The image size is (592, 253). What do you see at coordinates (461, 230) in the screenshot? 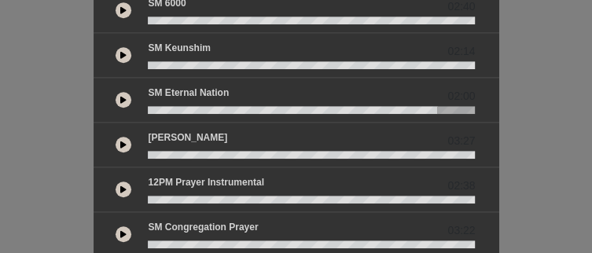
I see `span: 03:22` at bounding box center [461, 230].